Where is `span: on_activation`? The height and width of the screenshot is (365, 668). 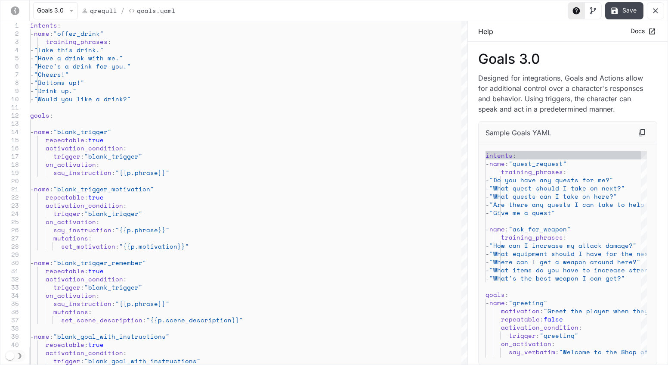 span: on_activation is located at coordinates (71, 164).